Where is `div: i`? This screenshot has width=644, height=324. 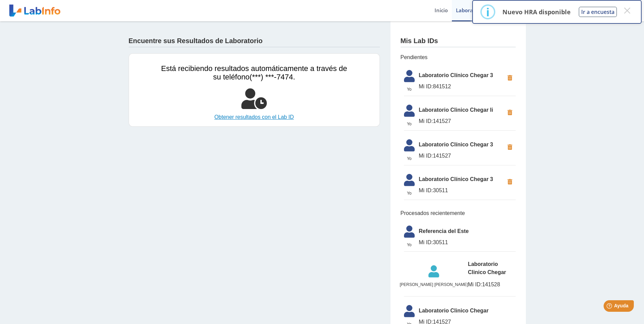
div: i is located at coordinates (488, 12).